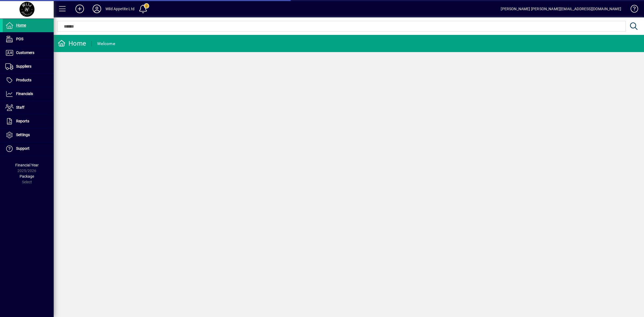 This screenshot has height=317, width=644. What do you see at coordinates (28, 67) in the screenshot?
I see `a: Suppliers` at bounding box center [28, 67].